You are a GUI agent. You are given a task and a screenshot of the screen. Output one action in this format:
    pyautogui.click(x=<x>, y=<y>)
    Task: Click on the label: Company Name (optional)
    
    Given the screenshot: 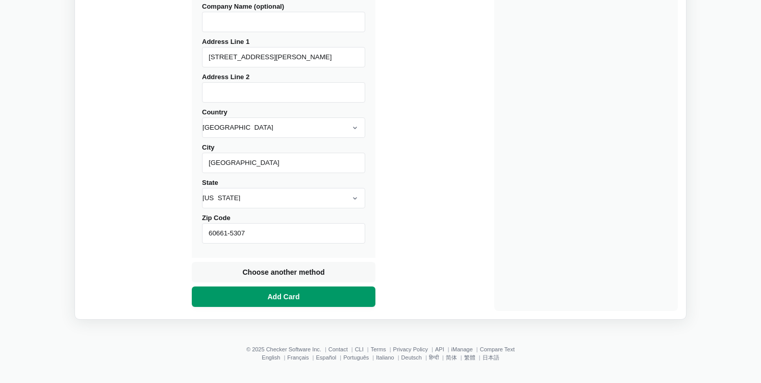 What is the action you would take?
    pyautogui.click(x=284, y=17)
    